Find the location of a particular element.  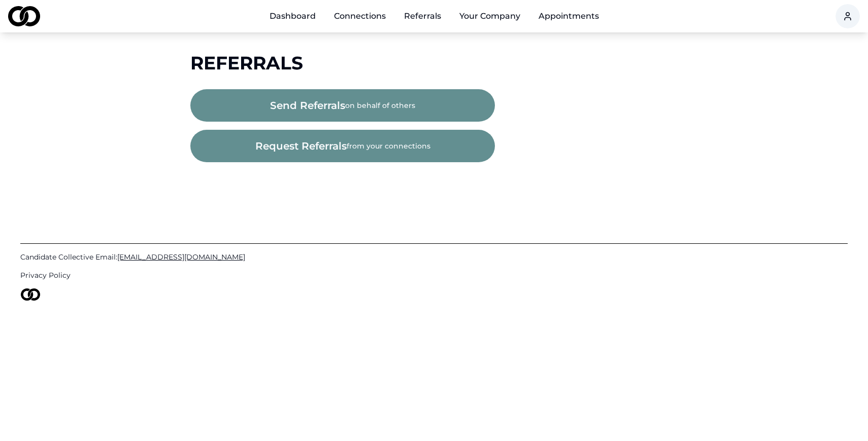

a: Connections is located at coordinates (360, 17).